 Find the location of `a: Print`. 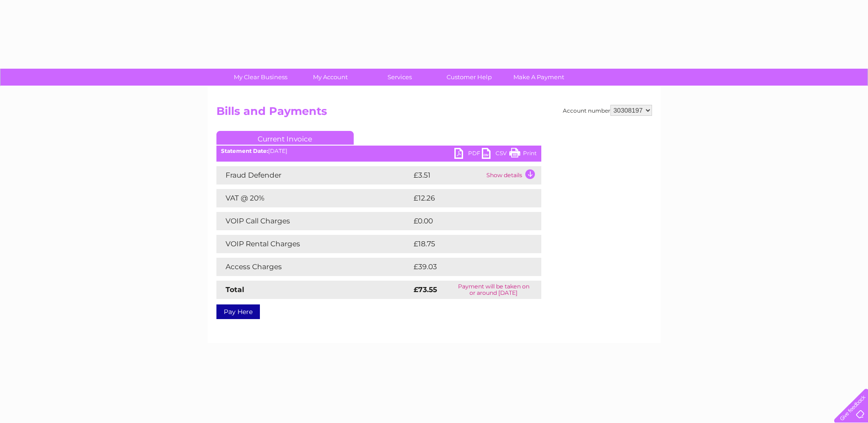

a: Print is located at coordinates (523, 154).